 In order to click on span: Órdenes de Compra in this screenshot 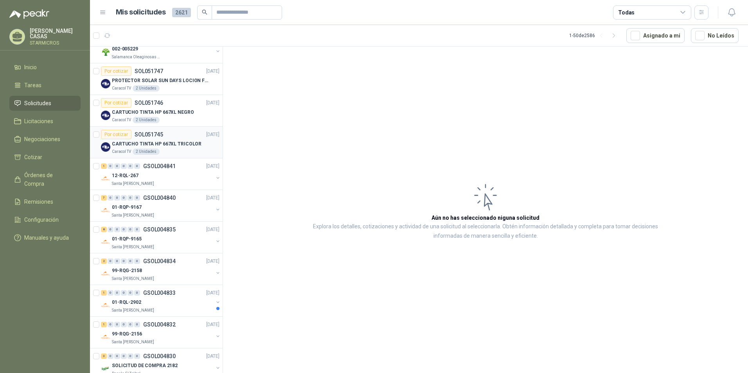, I will do `click(49, 180)`.